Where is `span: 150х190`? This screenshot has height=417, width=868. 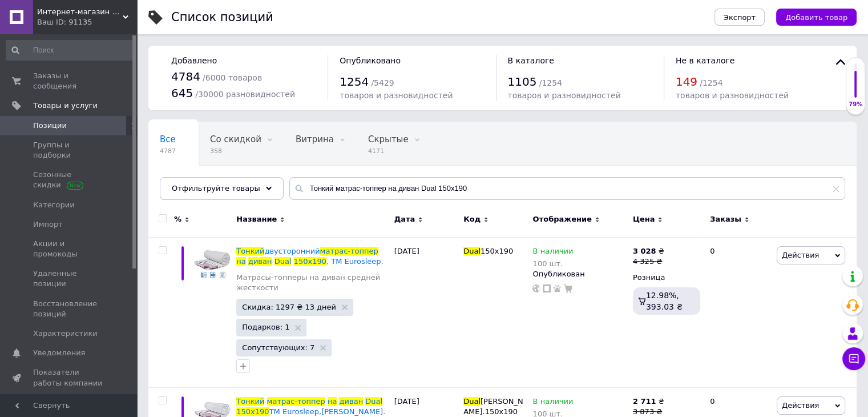
span: 150х190 is located at coordinates (497, 251).